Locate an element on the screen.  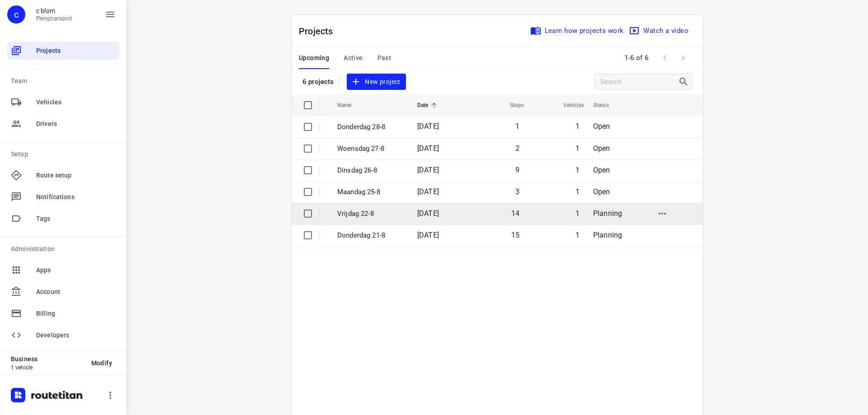
span: Route setup is located at coordinates (76, 175).